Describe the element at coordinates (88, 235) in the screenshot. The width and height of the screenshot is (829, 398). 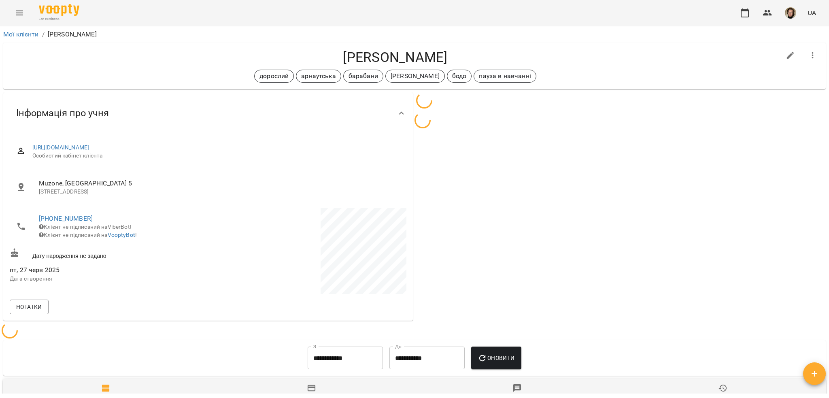
I see `span: Клієнт не підписаний на !` at that location.